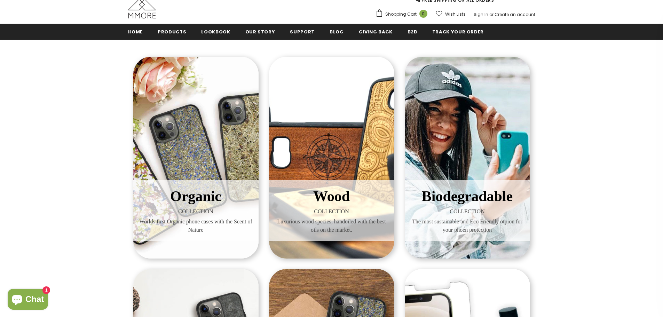  Describe the element at coordinates (491, 14) in the screenshot. I see `span: or` at that location.